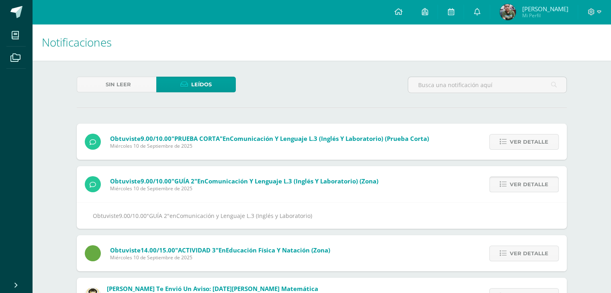  Describe the element at coordinates (201, 84) in the screenshot. I see `span: Leídos` at that location.